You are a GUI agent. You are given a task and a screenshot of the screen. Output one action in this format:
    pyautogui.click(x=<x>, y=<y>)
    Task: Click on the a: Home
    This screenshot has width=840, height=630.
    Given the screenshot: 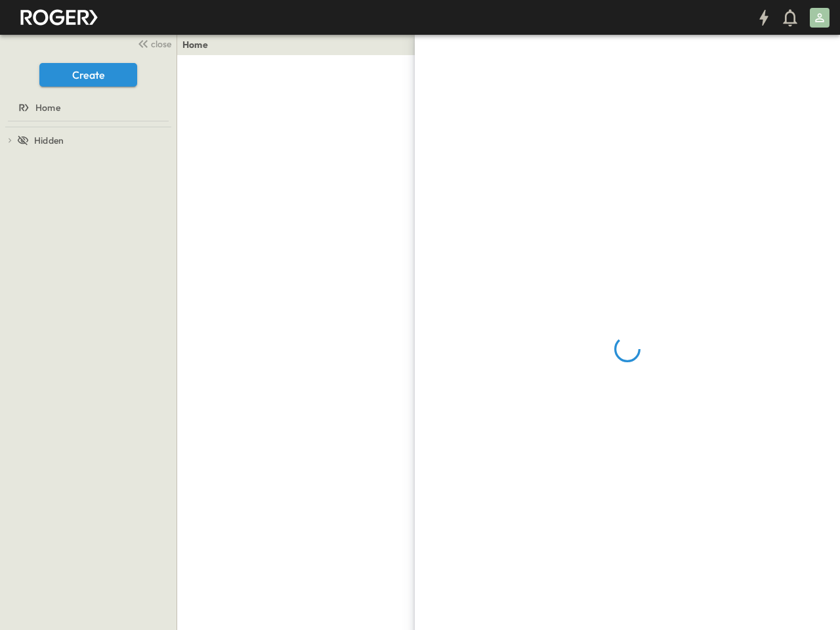 What is the action you would take?
    pyautogui.click(x=195, y=44)
    